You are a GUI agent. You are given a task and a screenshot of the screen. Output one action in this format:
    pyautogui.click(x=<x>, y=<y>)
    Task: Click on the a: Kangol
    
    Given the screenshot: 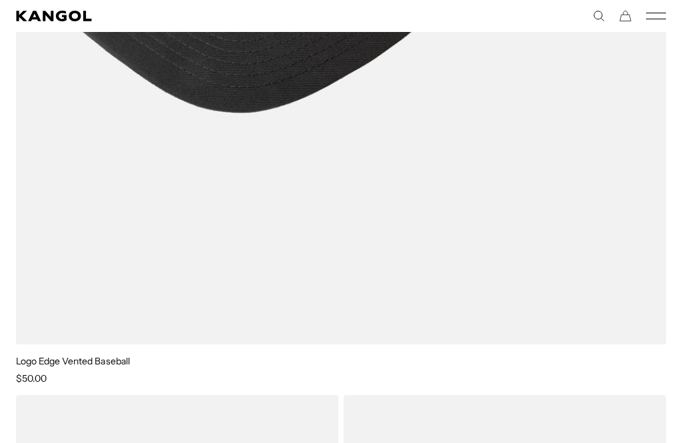 What is the action you would take?
    pyautogui.click(x=178, y=16)
    